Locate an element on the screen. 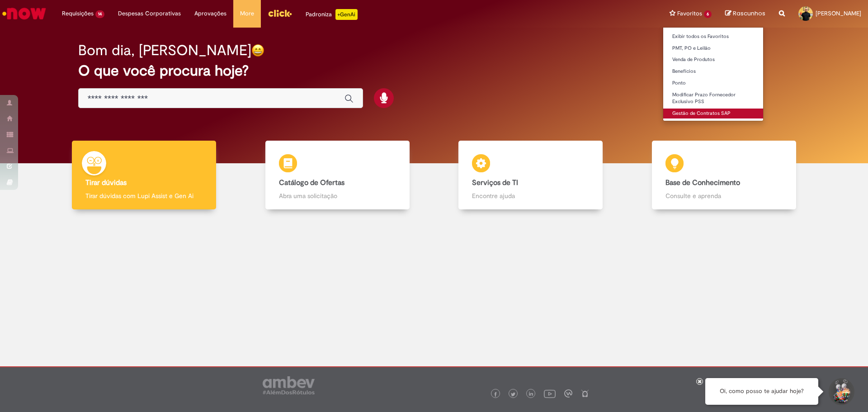 This screenshot has width=868, height=412. a: Base de Conhecimento Consulte e aprenda is located at coordinates (724, 175).